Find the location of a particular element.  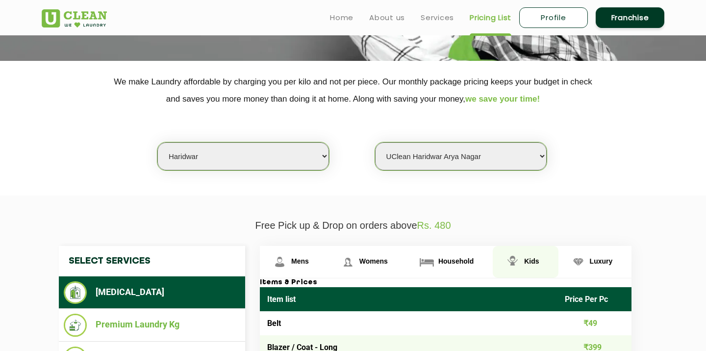

span: we save your time! is located at coordinates (503, 99).